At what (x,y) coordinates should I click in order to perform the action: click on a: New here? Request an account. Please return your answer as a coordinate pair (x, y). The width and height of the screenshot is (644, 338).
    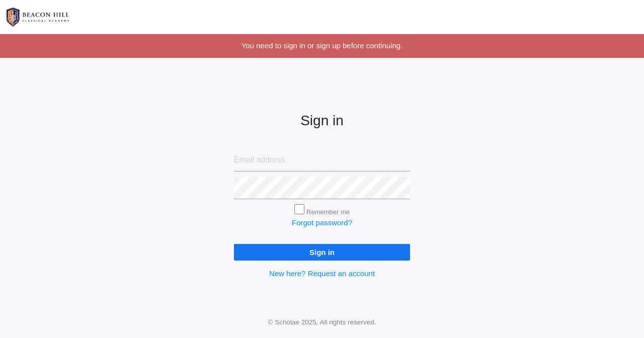
    Looking at the image, I should click on (322, 273).